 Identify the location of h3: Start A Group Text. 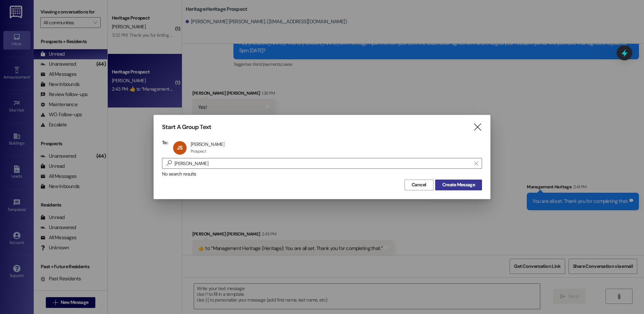
(186, 127).